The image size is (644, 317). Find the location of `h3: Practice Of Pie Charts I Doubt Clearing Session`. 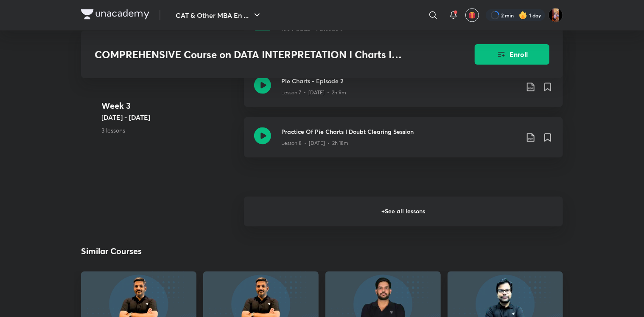

h3: Practice Of Pie Charts I Doubt Clearing Session is located at coordinates (400, 132).